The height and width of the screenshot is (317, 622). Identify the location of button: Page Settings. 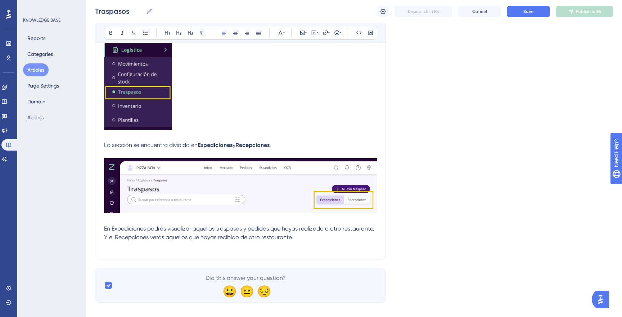
(43, 86).